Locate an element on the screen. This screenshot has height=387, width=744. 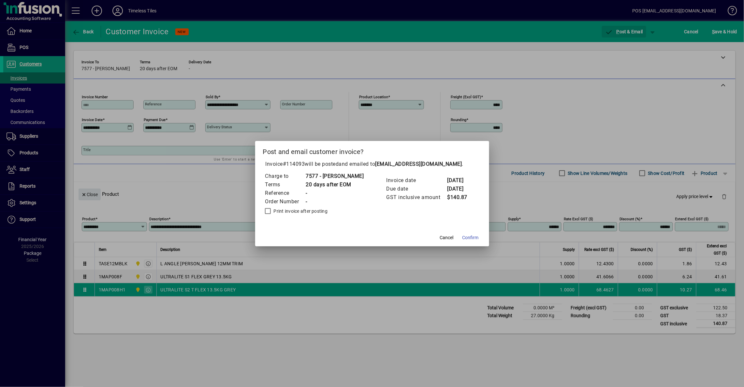
p: Invoice will be posted . is located at coordinates (372, 164).